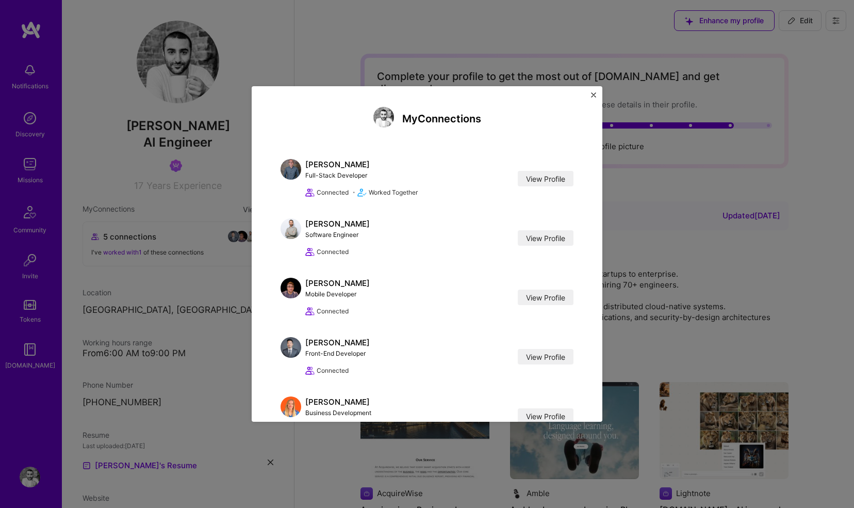 The image size is (854, 508). What do you see at coordinates (393, 192) in the screenshot?
I see `span: Worked Together` at bounding box center [393, 192].